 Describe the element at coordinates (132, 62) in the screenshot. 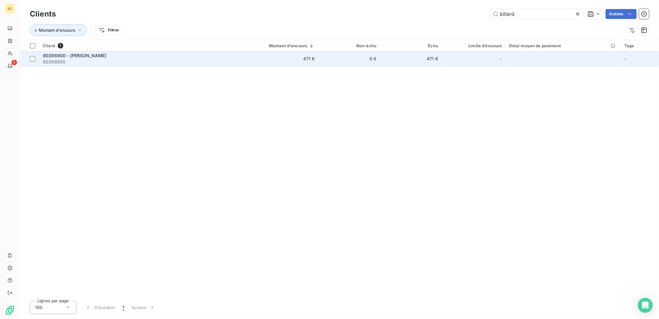

I see `span: 90386900` at that location.